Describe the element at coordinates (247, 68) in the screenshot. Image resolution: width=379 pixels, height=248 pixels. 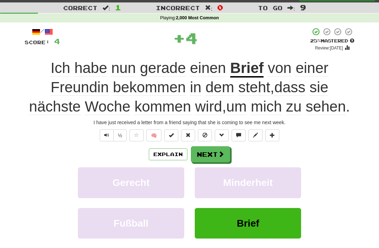
I see `u: Brief` at that location.